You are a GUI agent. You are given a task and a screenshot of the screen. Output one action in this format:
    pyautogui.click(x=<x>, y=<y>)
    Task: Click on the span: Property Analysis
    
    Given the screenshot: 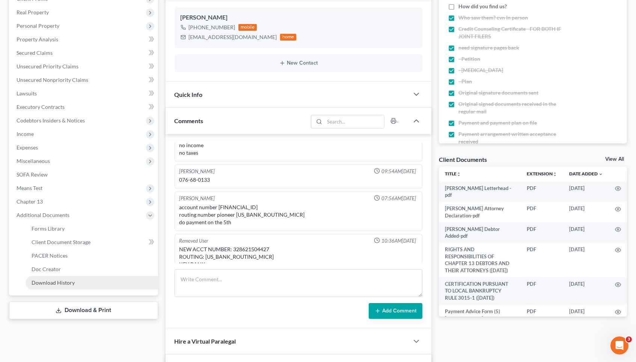 What is the action you would take?
    pyautogui.click(x=37, y=39)
    